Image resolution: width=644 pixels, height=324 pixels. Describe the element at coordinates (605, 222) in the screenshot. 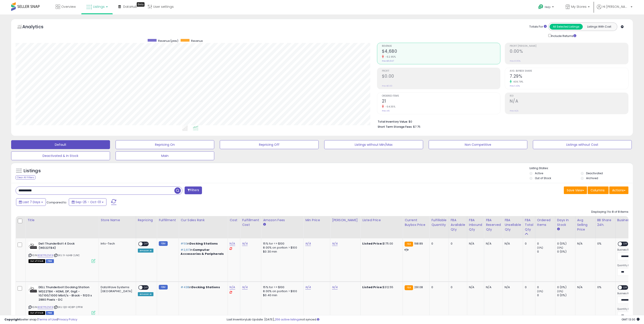

I see `div: BB Share 24h.` at that location.